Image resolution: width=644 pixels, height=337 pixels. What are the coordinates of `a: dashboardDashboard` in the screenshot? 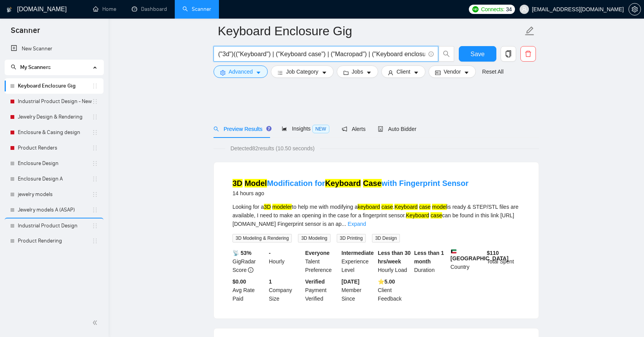 It's located at (149, 9).